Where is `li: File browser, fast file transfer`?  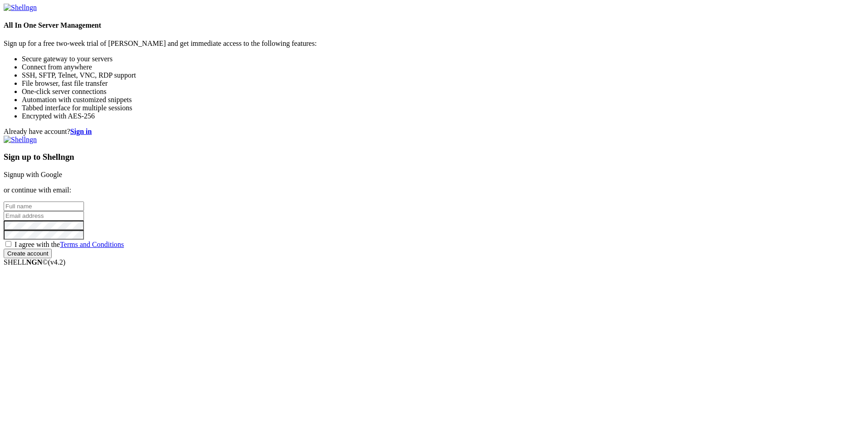
li: File browser, fast file transfer is located at coordinates (443, 84).